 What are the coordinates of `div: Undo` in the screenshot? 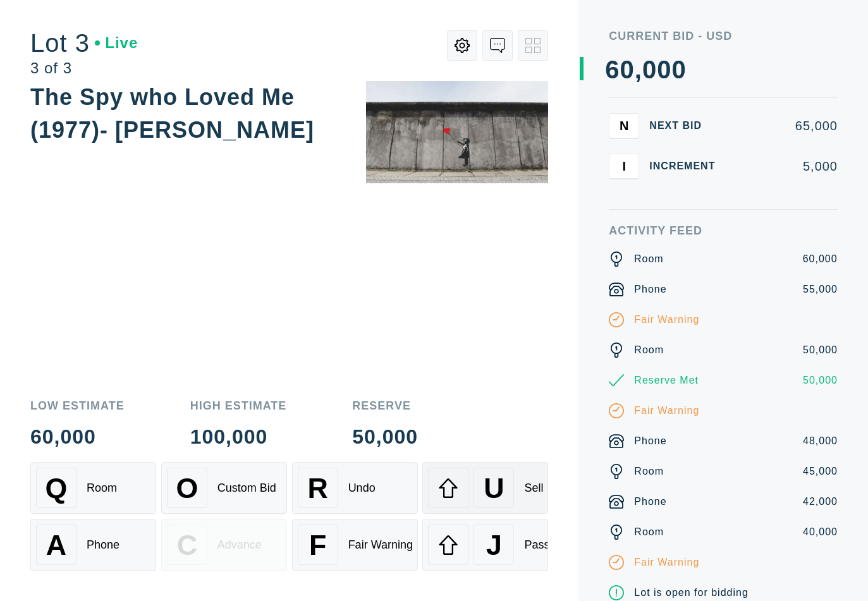 It's located at (362, 488).